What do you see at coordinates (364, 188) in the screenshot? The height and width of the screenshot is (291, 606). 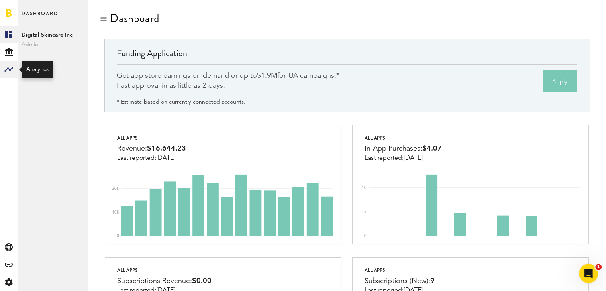 I see `text: 10` at bounding box center [364, 188].